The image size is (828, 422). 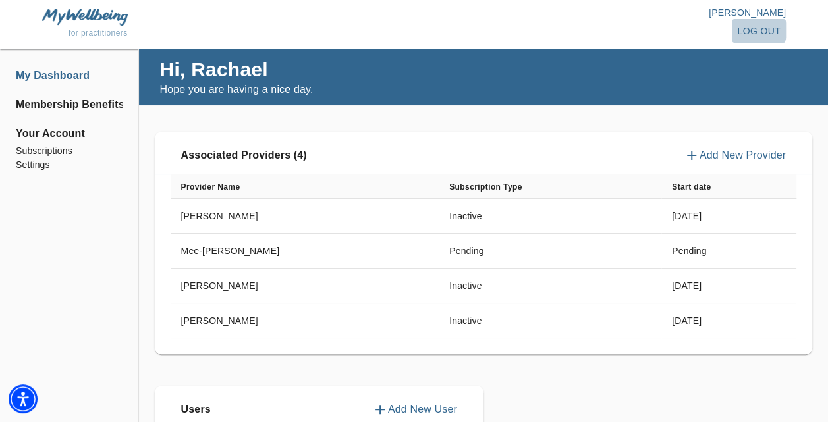 What do you see at coordinates (236, 90) in the screenshot?
I see `p: Hope you are having a nice day.` at bounding box center [236, 90].